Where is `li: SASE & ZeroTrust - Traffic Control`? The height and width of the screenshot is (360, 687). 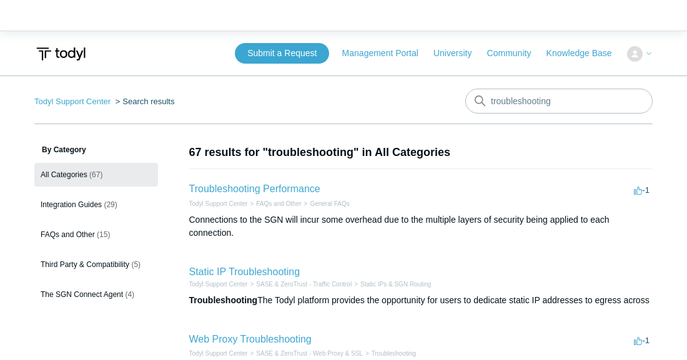 li: SASE & ZeroTrust - Traffic Control is located at coordinates (299, 284).